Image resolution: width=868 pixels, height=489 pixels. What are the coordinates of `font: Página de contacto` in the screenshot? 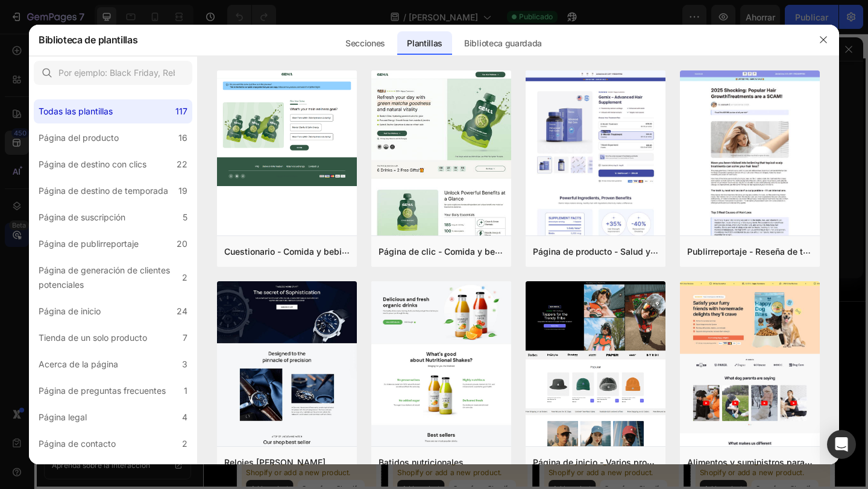 It's located at (77, 443).